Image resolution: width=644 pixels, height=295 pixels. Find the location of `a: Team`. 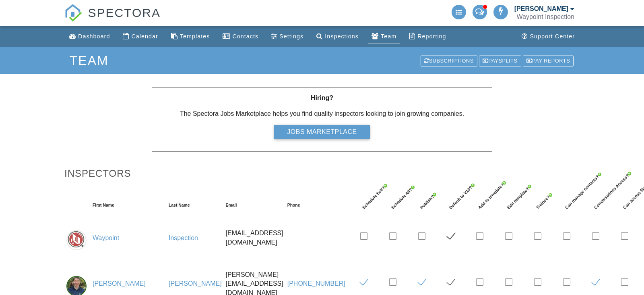

a: Team is located at coordinates (384, 36).